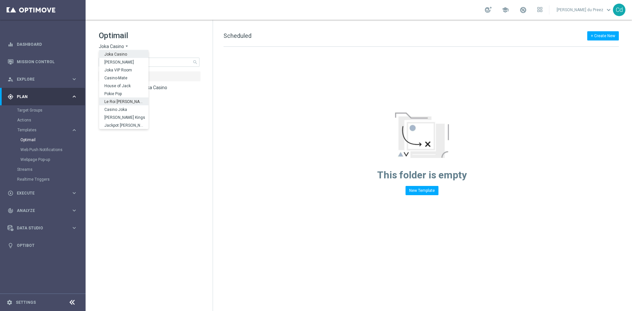  I want to click on div: Mission Control, so click(42, 62).